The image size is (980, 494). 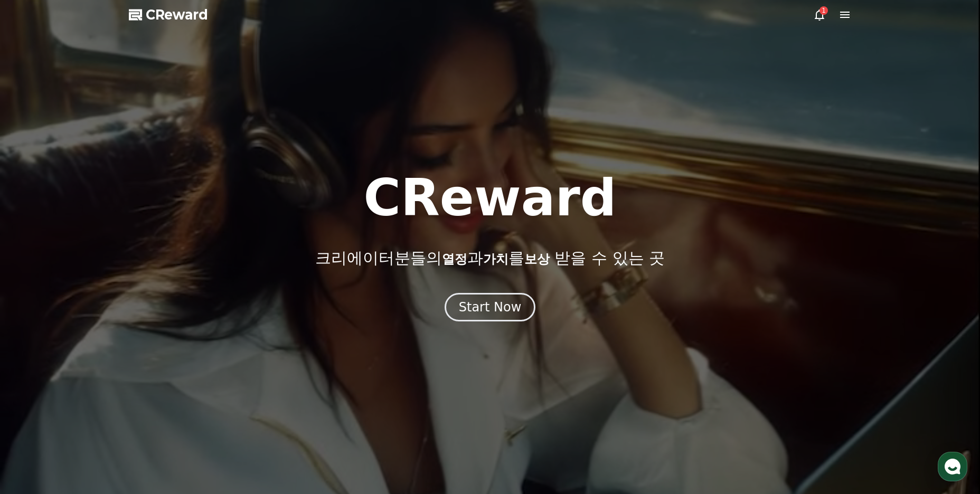 I want to click on a: 대화, so click(x=103, y=348).